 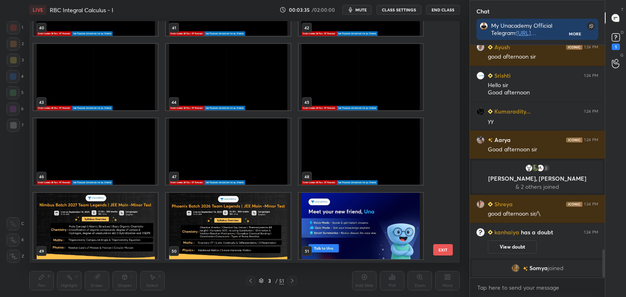 I want to click on div: good afternoon sir, so click(x=542, y=57).